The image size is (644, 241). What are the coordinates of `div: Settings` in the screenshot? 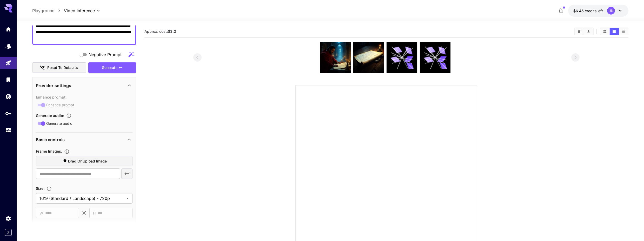 It's located at (8, 218).